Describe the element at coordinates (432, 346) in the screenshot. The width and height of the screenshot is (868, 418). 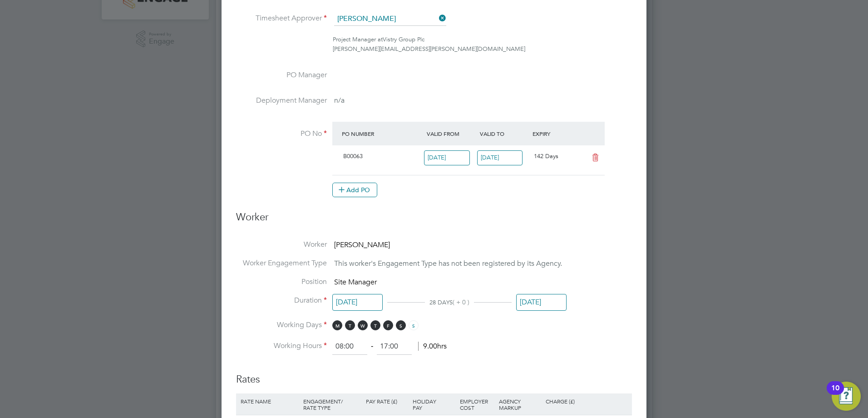
I see `span: 9.00hrs` at that location.